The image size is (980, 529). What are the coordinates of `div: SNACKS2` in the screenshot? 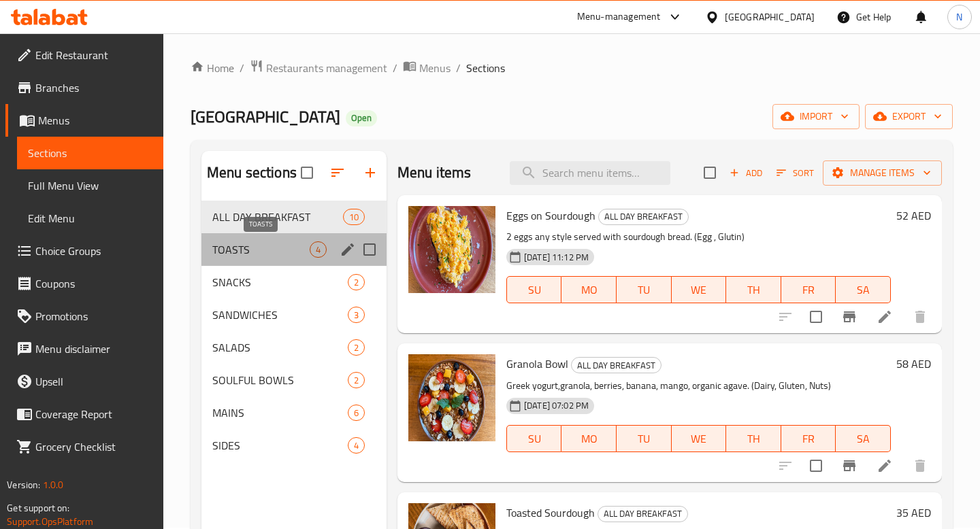 It's located at (294, 283).